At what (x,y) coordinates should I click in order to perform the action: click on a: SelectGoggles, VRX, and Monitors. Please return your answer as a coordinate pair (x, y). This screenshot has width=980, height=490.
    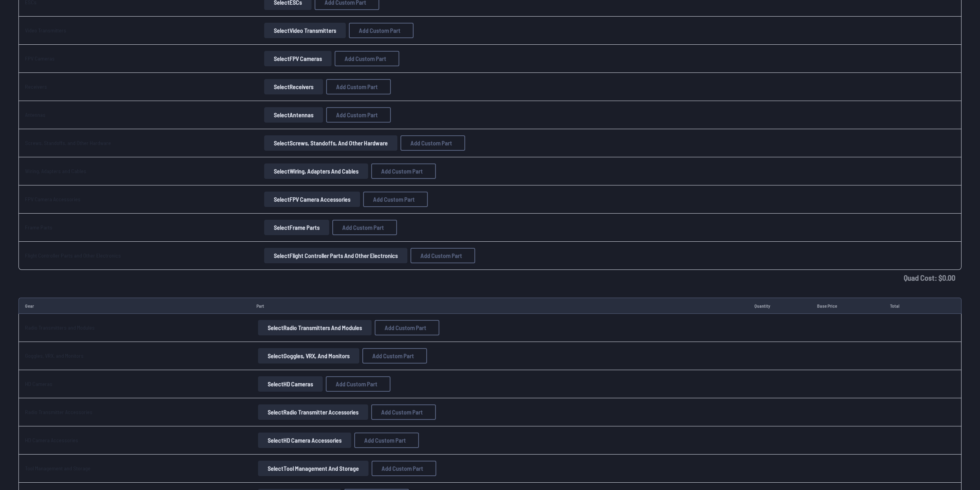
    Looking at the image, I should click on (309, 356).